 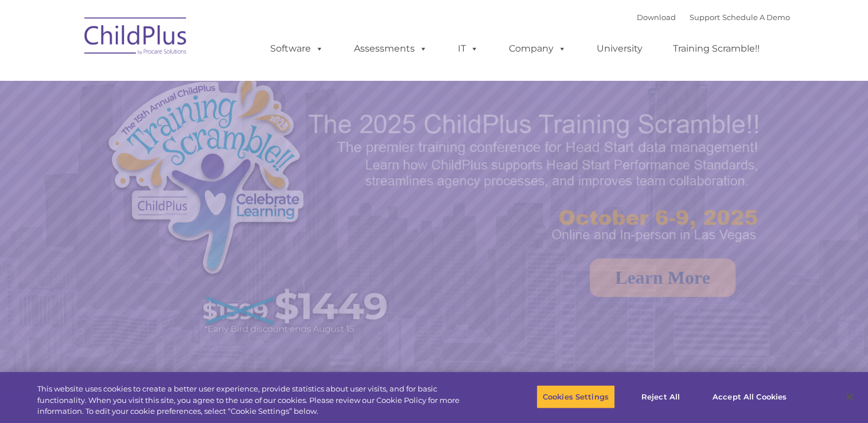 I want to click on a: University, so click(x=620, y=49).